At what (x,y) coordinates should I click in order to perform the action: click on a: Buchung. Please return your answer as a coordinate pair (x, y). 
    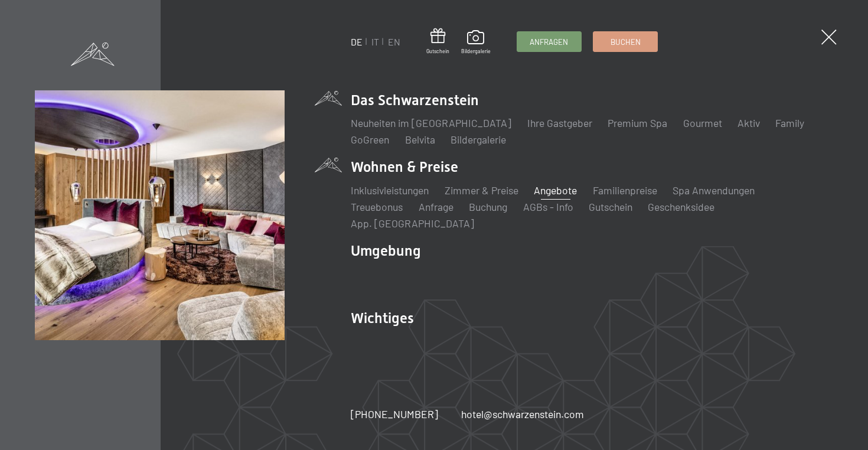
    Looking at the image, I should click on (487, 206).